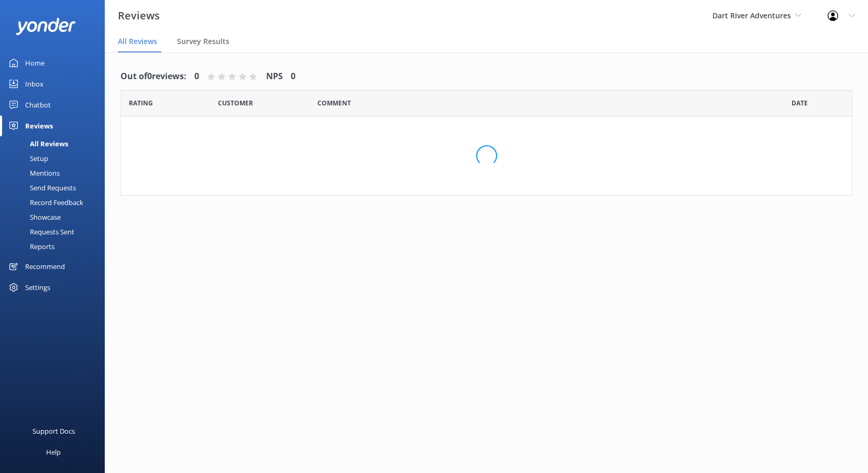 Image resolution: width=868 pixels, height=473 pixels. I want to click on div: Record Feedback, so click(45, 202).